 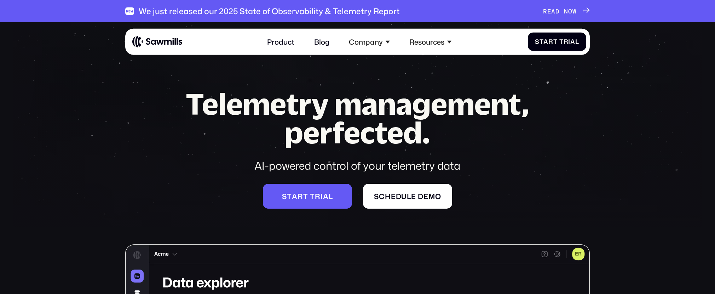 I want to click on a: Product, so click(x=280, y=41).